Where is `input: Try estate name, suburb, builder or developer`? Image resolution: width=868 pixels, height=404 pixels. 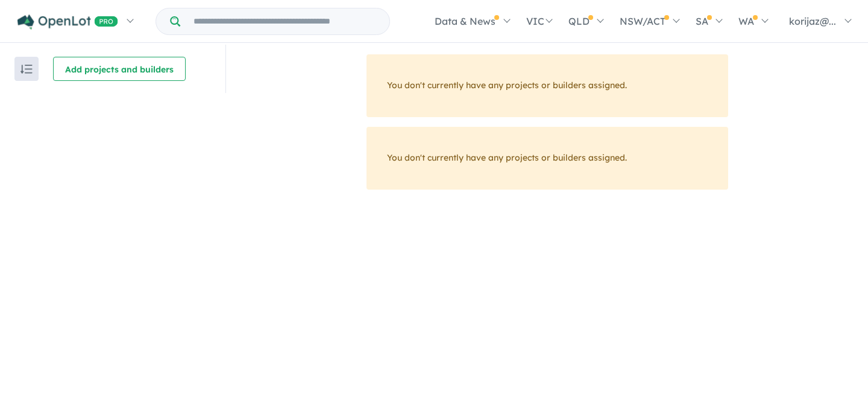 input: Try estate name, suburb, builder or developer is located at coordinates (285, 21).